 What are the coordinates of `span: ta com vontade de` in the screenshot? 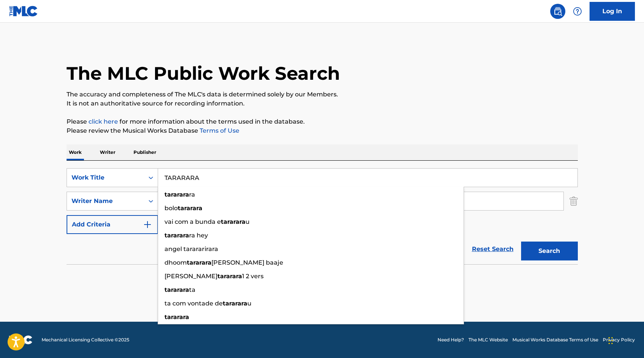 It's located at (194, 304).